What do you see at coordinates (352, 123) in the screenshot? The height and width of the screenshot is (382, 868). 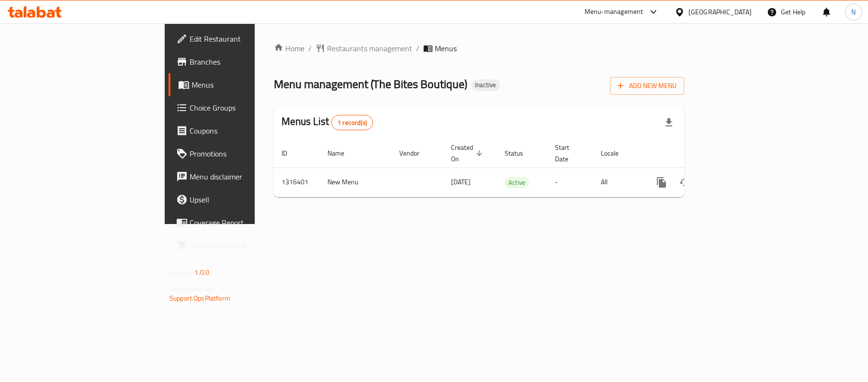 I see `span: 1 record(s)` at bounding box center [352, 123].